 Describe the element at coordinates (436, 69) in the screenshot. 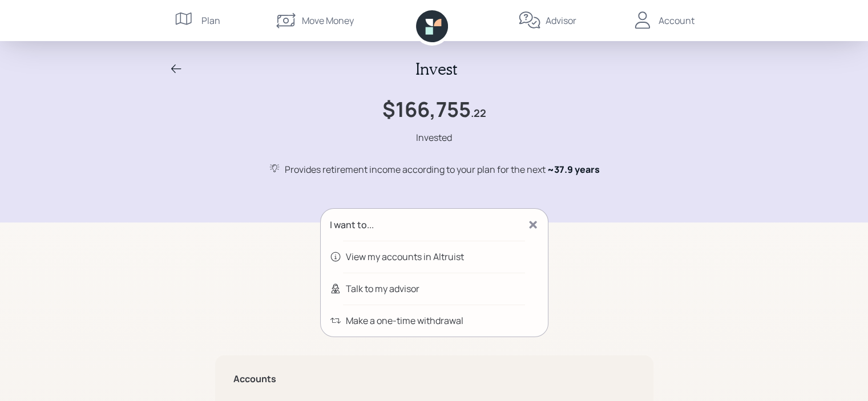

I see `h2: Invest` at that location.